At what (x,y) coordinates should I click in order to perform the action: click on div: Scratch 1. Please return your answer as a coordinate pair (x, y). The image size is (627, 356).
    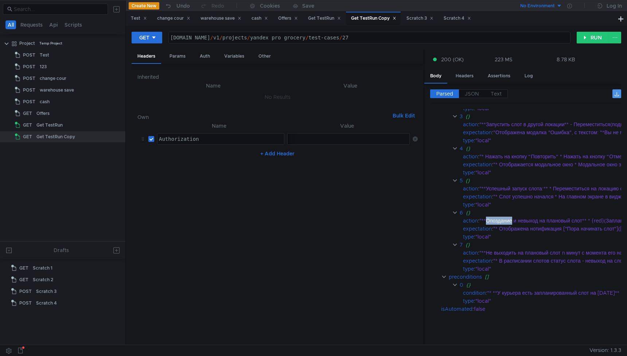
    Looking at the image, I should click on (43, 268).